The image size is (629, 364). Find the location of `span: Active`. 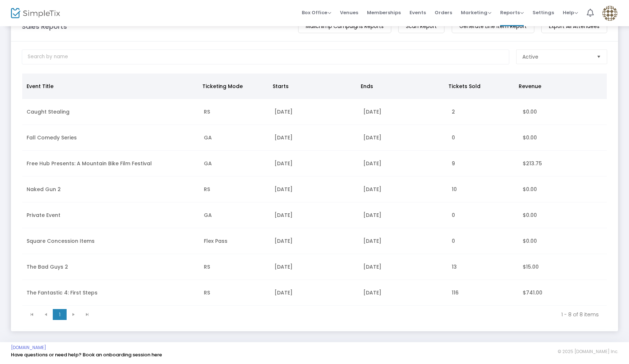

span: Active is located at coordinates (530, 57).